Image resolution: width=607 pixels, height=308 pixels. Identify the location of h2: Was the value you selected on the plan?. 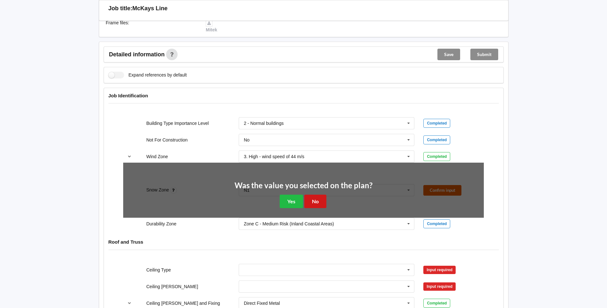
(304, 185).